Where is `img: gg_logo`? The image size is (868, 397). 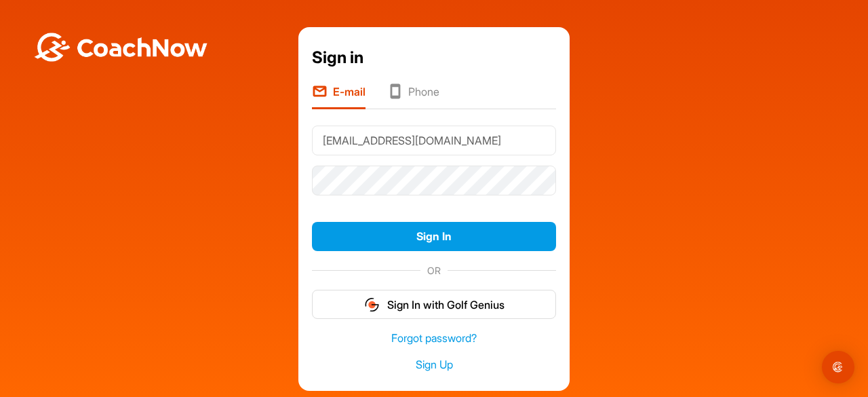
img: gg_logo is located at coordinates (372, 305).